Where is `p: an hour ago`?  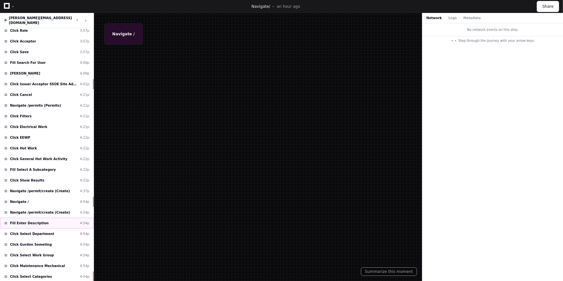 p: an hour ago is located at coordinates (288, 6).